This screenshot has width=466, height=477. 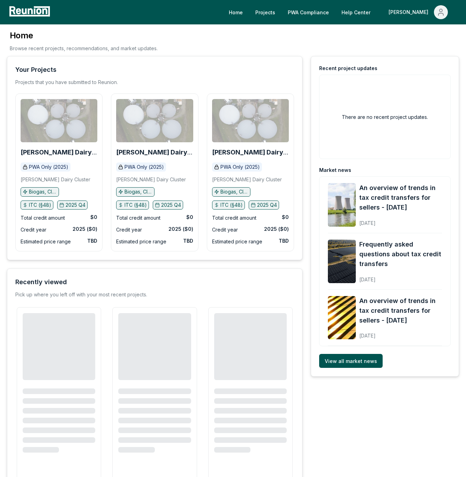 What do you see at coordinates (342, 205) in the screenshot?
I see `img: An overview of trends in tax credit transfers for sellers - October 2025` at bounding box center [342, 205].